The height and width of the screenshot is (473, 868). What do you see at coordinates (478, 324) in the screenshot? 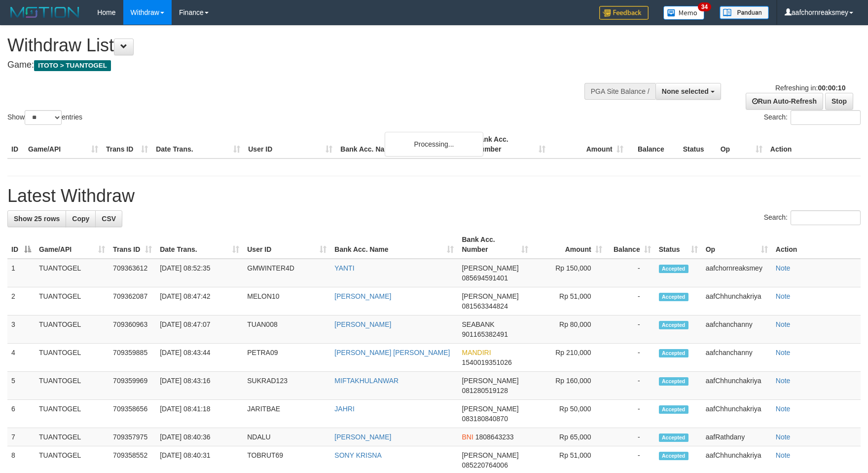
I see `span: SEABANK` at bounding box center [478, 324].